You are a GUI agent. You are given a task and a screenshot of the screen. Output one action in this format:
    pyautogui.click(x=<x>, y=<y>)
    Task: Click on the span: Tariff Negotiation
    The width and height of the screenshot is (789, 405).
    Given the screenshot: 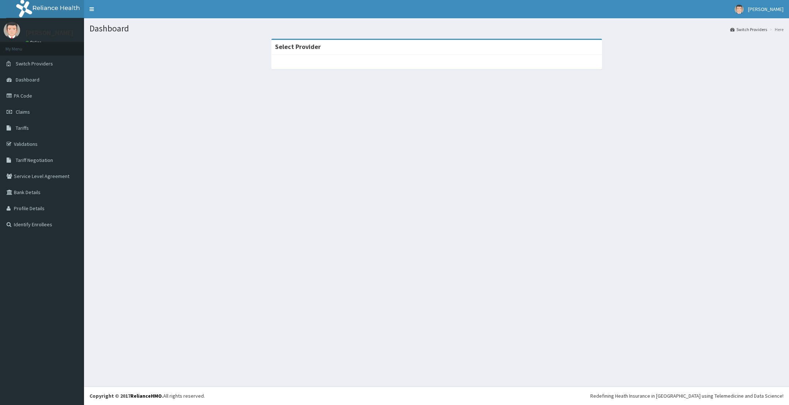 What is the action you would take?
    pyautogui.click(x=34, y=160)
    